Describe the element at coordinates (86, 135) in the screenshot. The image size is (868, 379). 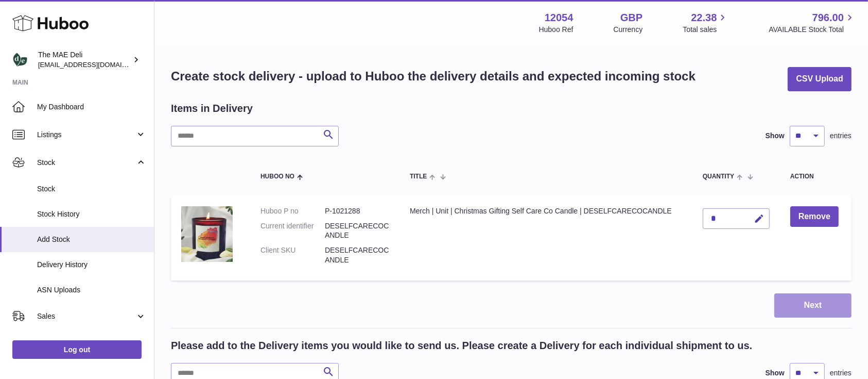
I see `span: Listings` at that location.